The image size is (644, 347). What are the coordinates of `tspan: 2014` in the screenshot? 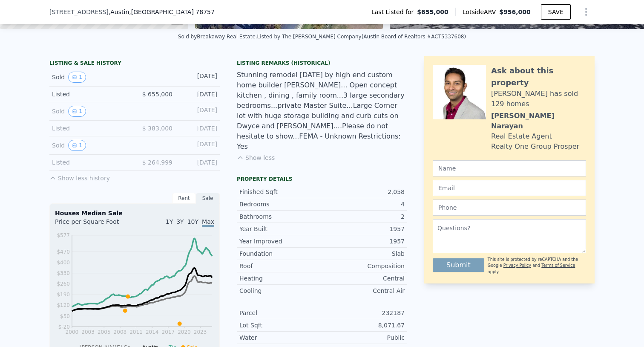 It's located at (152, 332).